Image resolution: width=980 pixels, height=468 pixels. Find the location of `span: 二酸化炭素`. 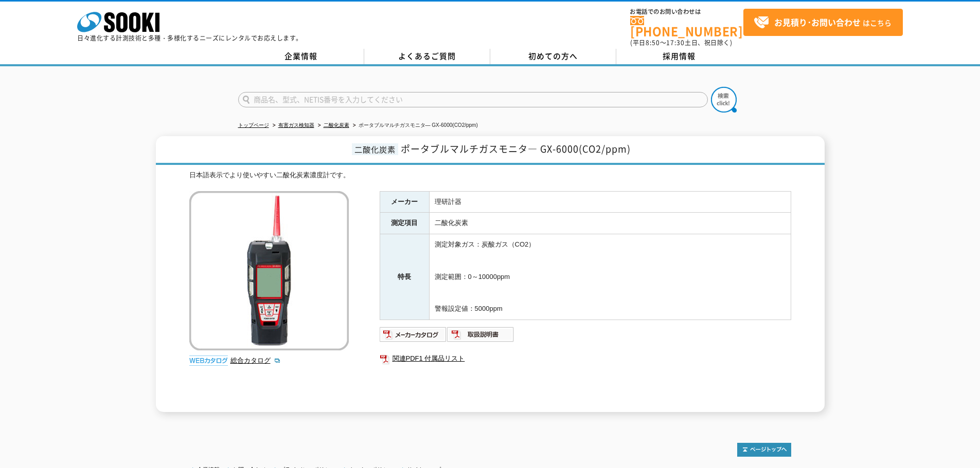

span: 二酸化炭素 is located at coordinates (375, 149).